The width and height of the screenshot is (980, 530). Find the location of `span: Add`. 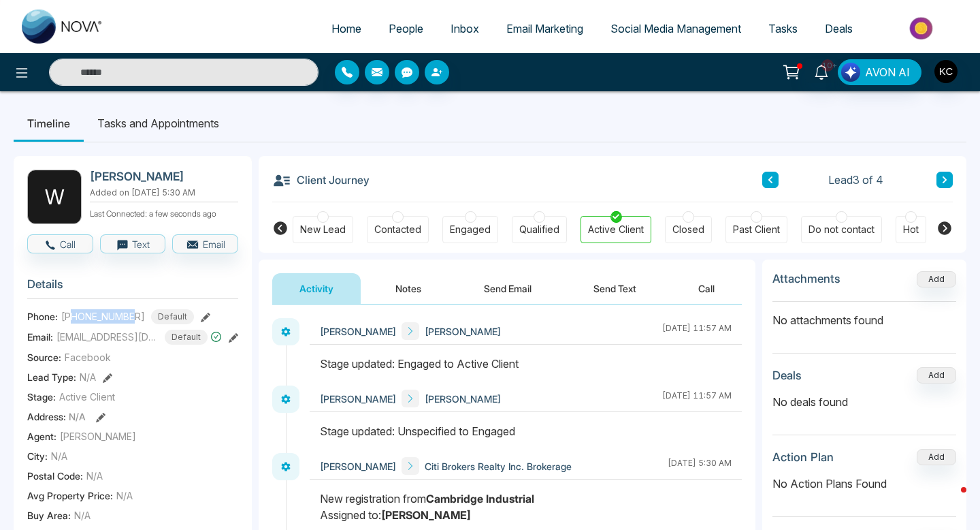

span: Add is located at coordinates (937, 278).